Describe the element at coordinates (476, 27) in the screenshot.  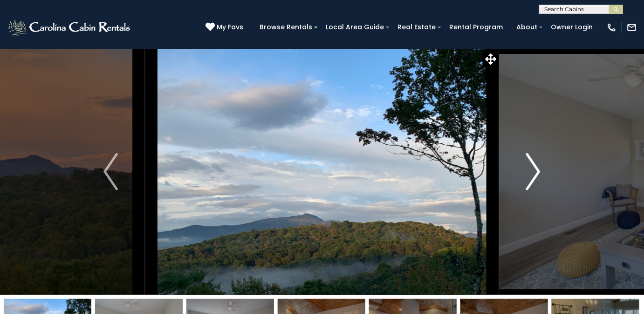
I see `a: Rental Program` at that location.